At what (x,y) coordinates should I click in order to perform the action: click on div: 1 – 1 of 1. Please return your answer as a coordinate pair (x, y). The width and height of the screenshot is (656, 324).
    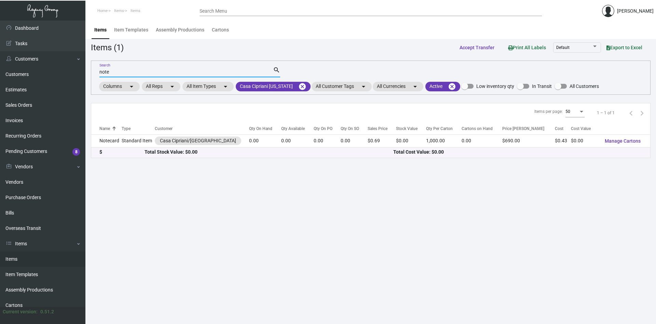
    Looking at the image, I should click on (606, 113).